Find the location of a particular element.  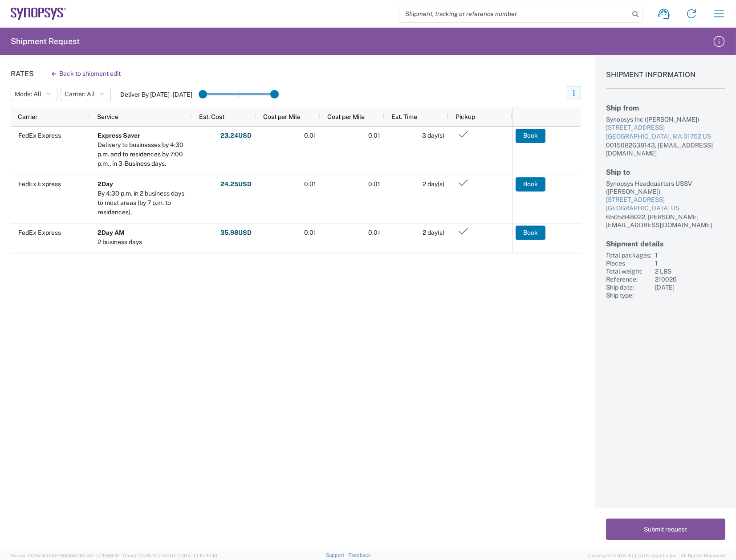

input: Shipment, tracking or reference number is located at coordinates (514, 14).